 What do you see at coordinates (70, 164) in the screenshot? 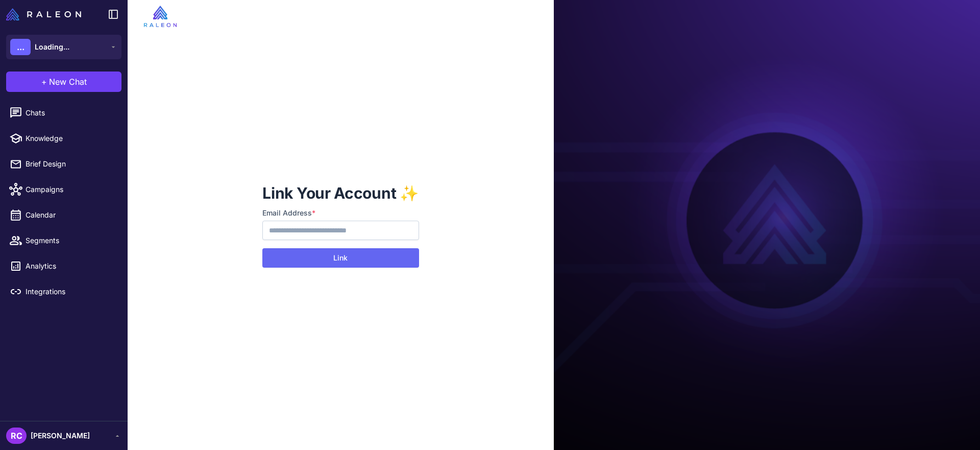
I see `span: Brief Design` at bounding box center [70, 164].